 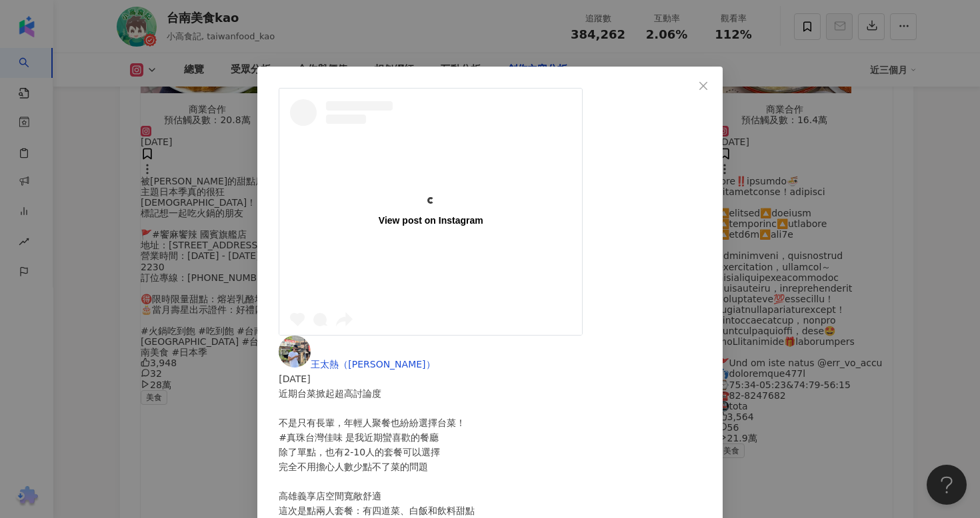 I want to click on span: close, so click(x=703, y=86).